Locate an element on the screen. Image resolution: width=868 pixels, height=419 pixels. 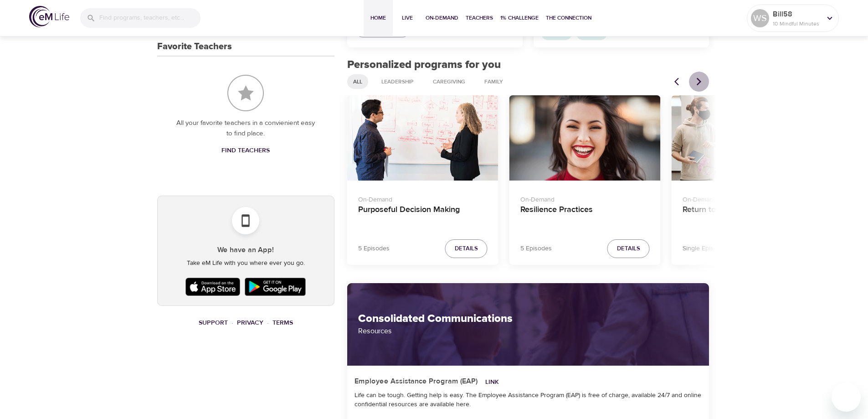
button: Resilience Practices is located at coordinates (585, 138).